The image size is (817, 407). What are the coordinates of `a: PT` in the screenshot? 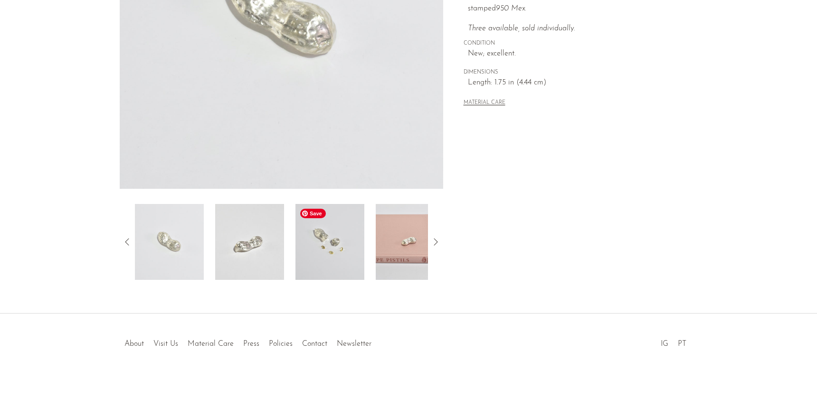 It's located at (682, 344).